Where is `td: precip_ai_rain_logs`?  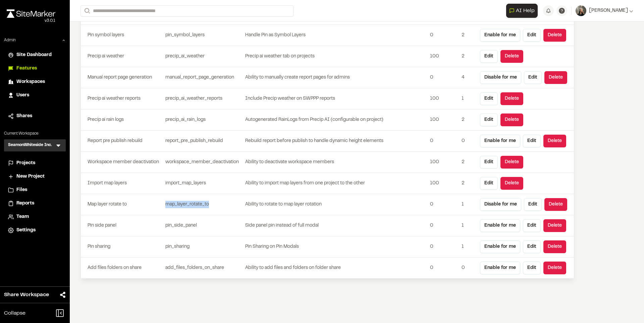 td: precip_ai_rain_logs is located at coordinates (204, 120).